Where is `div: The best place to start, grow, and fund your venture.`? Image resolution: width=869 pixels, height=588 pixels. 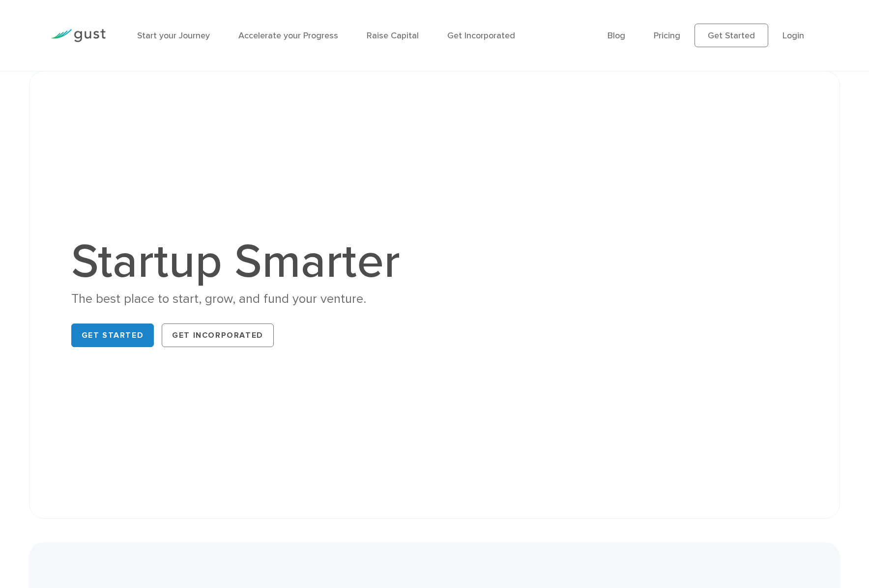
div: The best place to start, grow, and fund your venture. is located at coordinates (241, 299).